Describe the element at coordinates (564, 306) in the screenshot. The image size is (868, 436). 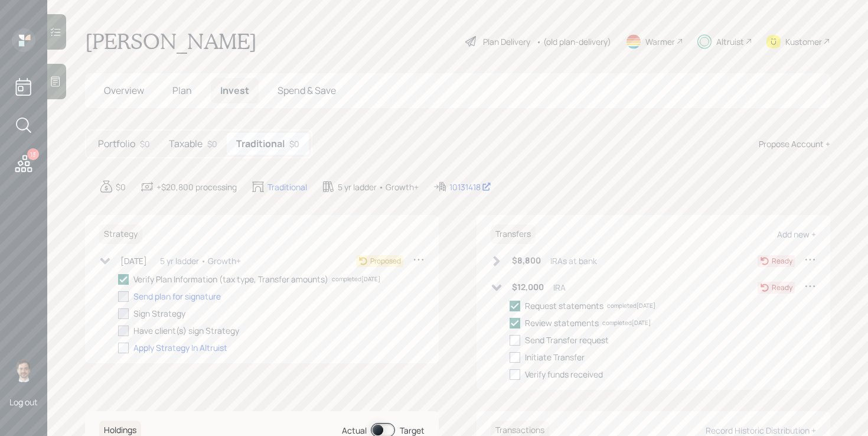
I see `div: Request statements` at that location.